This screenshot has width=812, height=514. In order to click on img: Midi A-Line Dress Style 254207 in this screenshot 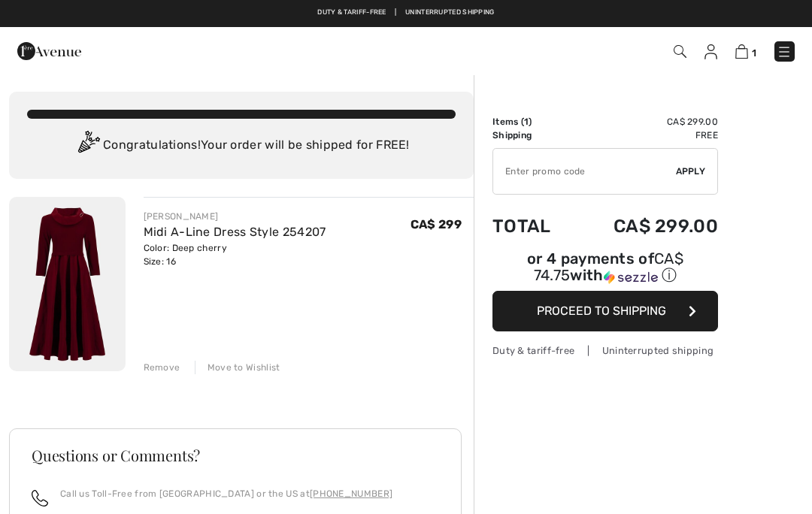, I will do `click(67, 284)`.